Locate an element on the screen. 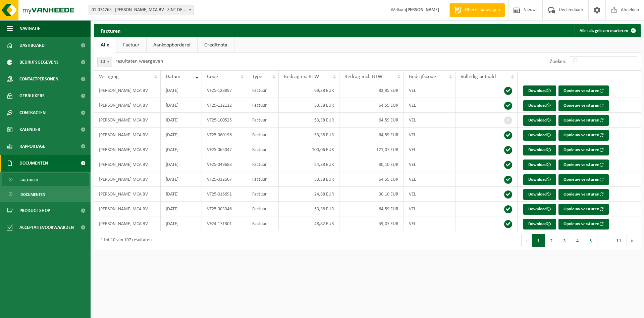 This screenshot has width=644, height=318. td: 30,10 EUR is located at coordinates (371, 194).